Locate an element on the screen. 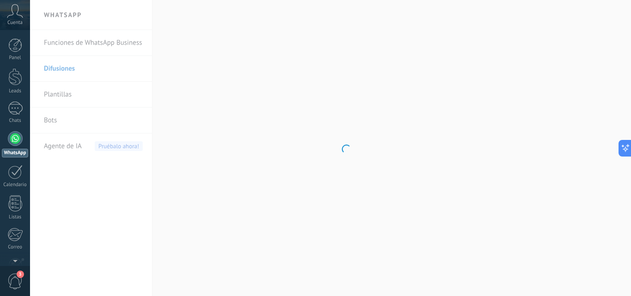 The image size is (631, 296). div: Calendario is located at coordinates (15, 185).